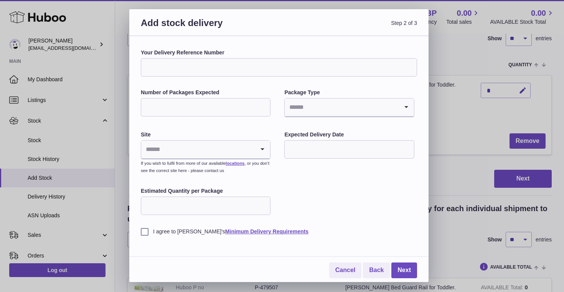  What do you see at coordinates (345, 270) in the screenshot?
I see `a: Cancel` at bounding box center [345, 270].